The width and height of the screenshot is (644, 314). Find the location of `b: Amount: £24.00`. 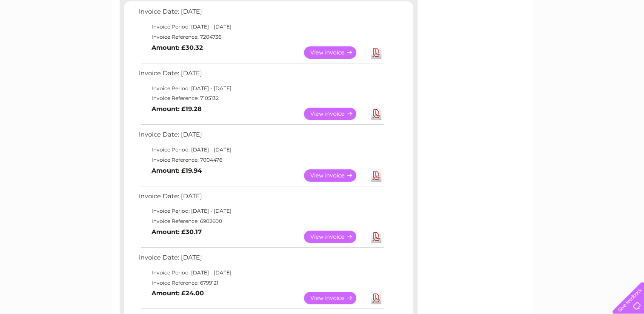

b: Amount: £24.00 is located at coordinates (178, 293).